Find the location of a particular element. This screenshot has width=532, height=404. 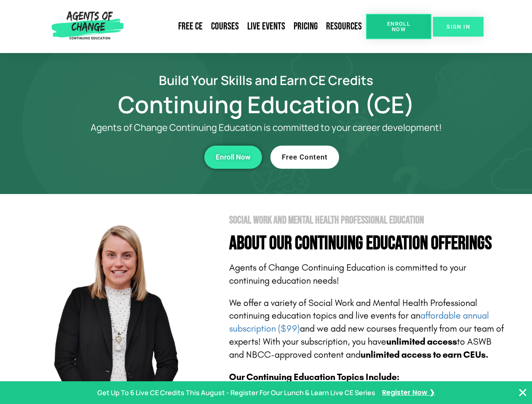

p: We offer a variety of Social Work and Mental Health Professional continuing education topics and ... is located at coordinates (368, 329).